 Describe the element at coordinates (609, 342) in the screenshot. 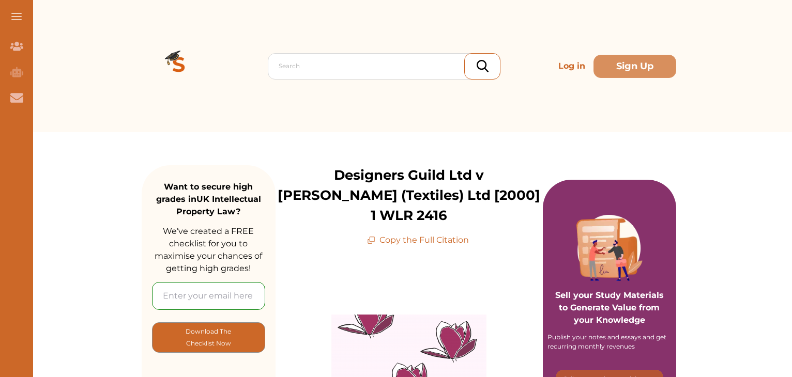

I see `div: Publish your notes and essays and get recurring monthly revenues` at that location.